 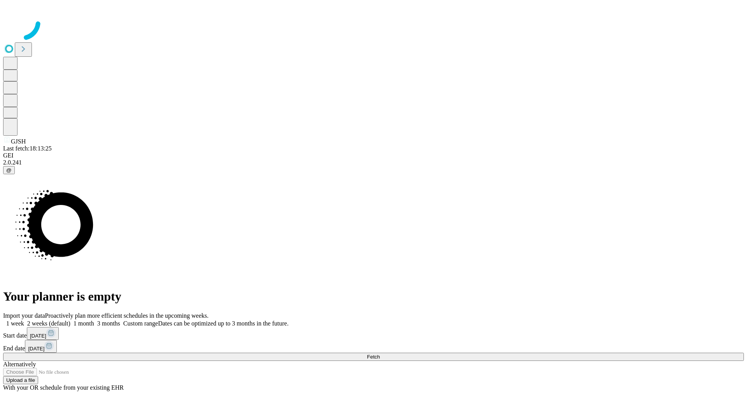 What do you see at coordinates (18, 141) in the screenshot?
I see `span: GJSH` at bounding box center [18, 141].